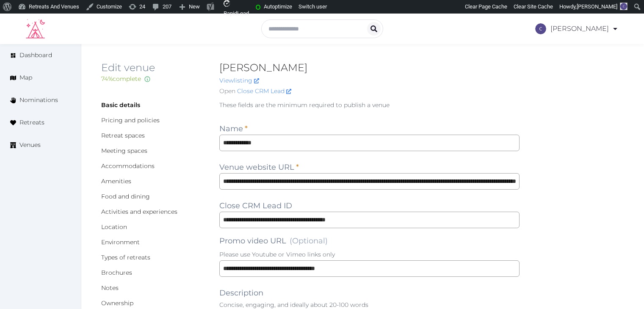  What do you see at coordinates (26, 77) in the screenshot?
I see `span: Map` at bounding box center [26, 77].